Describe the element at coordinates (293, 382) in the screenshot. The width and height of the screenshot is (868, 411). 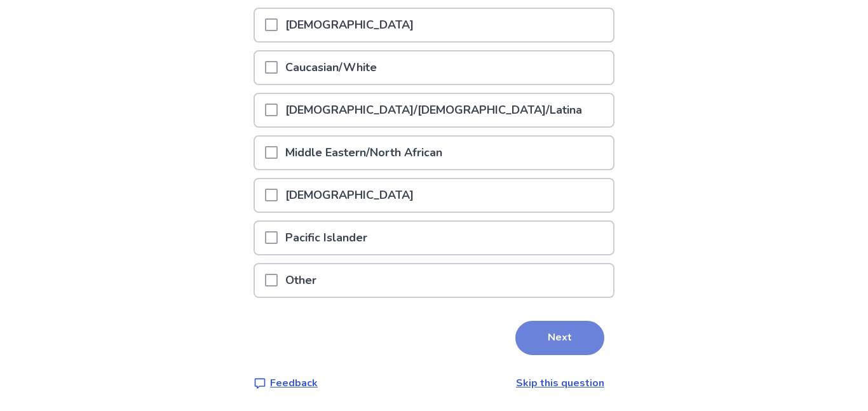
I see `p: Feedback` at that location.